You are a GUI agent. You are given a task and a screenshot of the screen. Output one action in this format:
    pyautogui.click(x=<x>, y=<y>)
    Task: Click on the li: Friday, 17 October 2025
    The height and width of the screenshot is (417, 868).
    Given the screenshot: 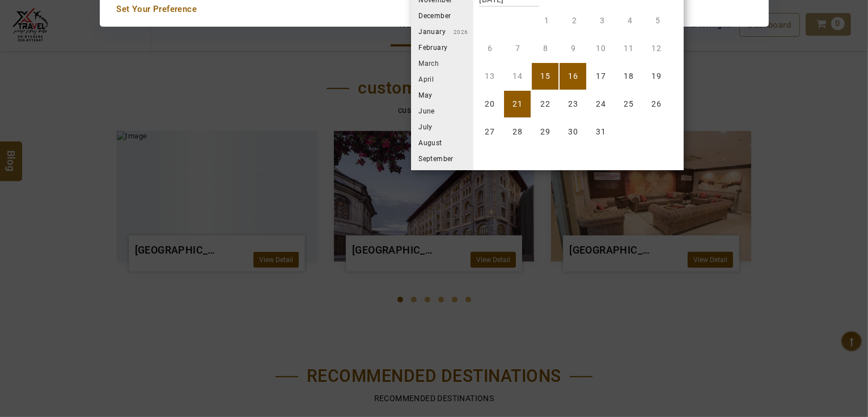 What is the action you would take?
    pyautogui.click(x=600, y=76)
    